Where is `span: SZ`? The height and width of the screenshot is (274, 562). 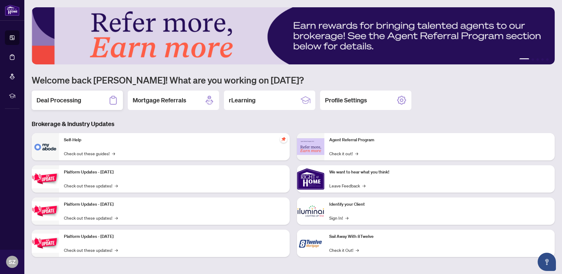 span: SZ is located at coordinates (12, 262).